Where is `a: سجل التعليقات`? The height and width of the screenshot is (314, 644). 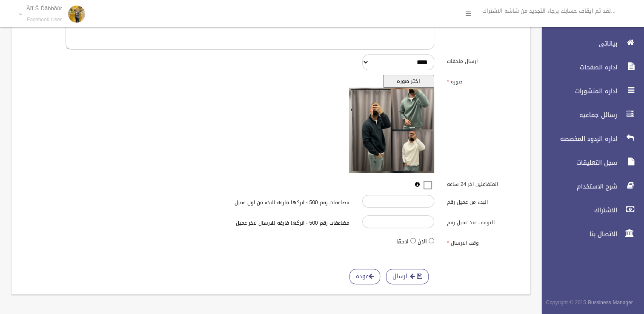
a: سجل التعليقات is located at coordinates (589, 162).